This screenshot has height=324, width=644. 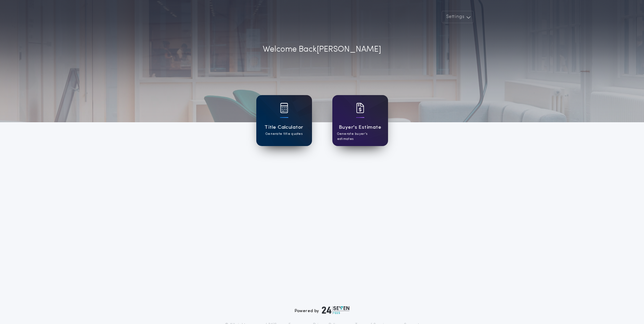 What do you see at coordinates (284, 121) in the screenshot?
I see `a: card iconTitle CalculatorGenerate title quotes` at bounding box center [284, 121].